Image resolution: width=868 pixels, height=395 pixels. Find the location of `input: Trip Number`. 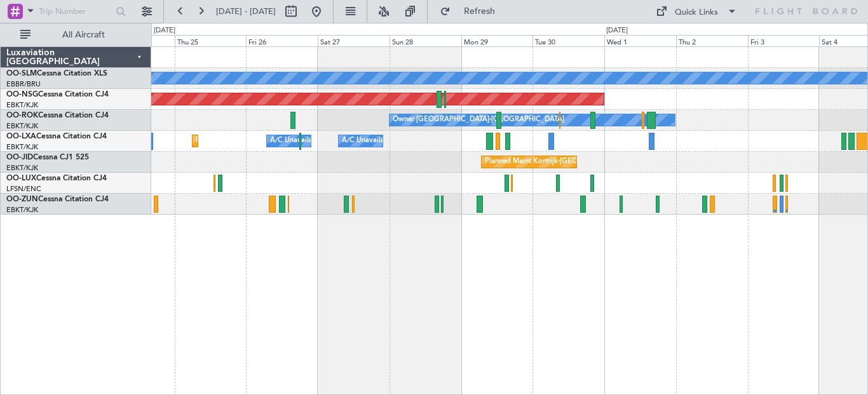

input: Trip Number is located at coordinates (75, 11).